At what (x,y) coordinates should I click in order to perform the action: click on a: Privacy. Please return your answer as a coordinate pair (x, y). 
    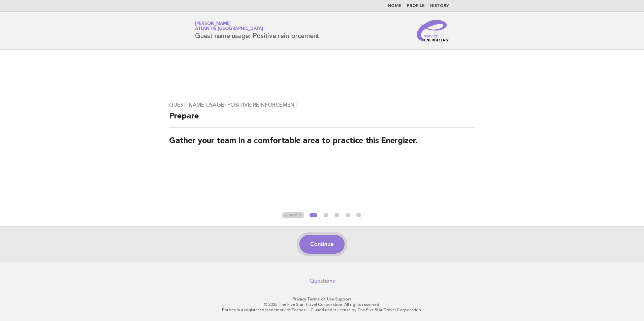
    Looking at the image, I should click on (300, 299).